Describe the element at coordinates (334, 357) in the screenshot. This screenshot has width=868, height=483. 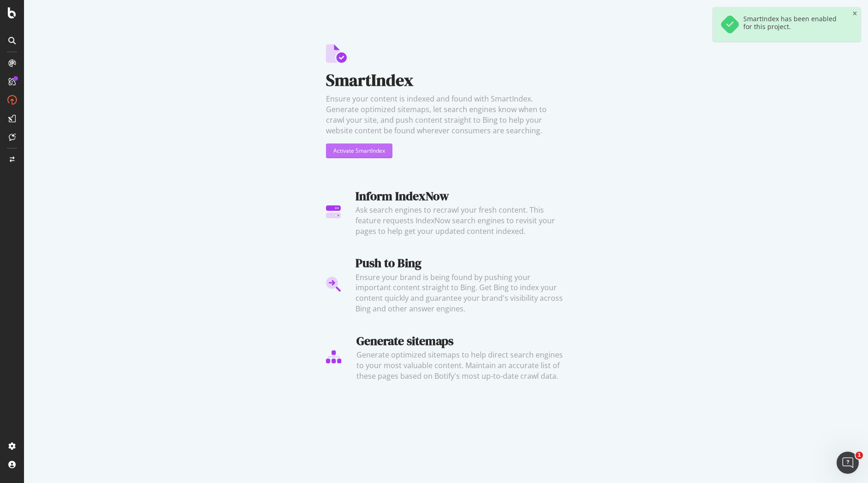
I see `img: Generate sitemaps` at that location.